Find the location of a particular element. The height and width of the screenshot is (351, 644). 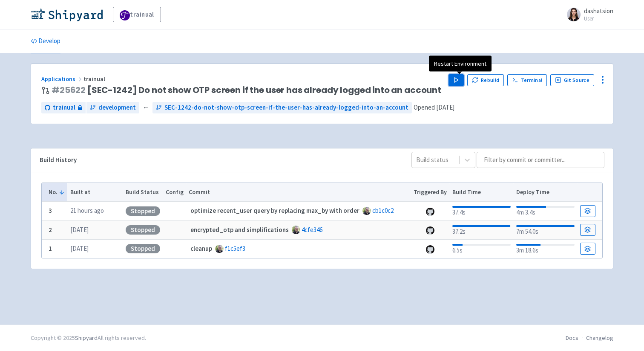

button: No. is located at coordinates (57, 192).